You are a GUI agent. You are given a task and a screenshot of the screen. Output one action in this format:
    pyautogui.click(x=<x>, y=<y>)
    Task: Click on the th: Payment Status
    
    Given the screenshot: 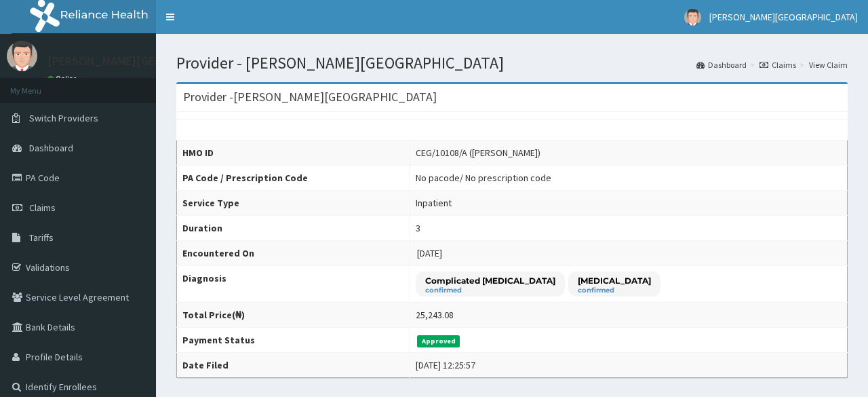 What is the action you would take?
    pyautogui.click(x=294, y=340)
    